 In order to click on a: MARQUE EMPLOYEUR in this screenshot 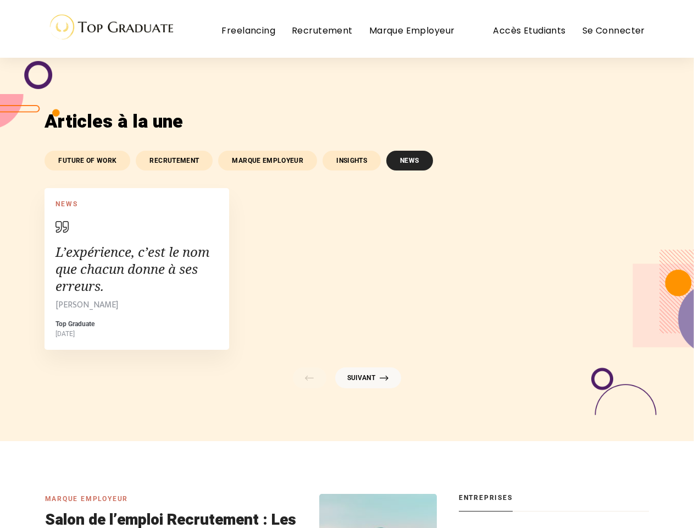, I will do `click(268, 161)`.